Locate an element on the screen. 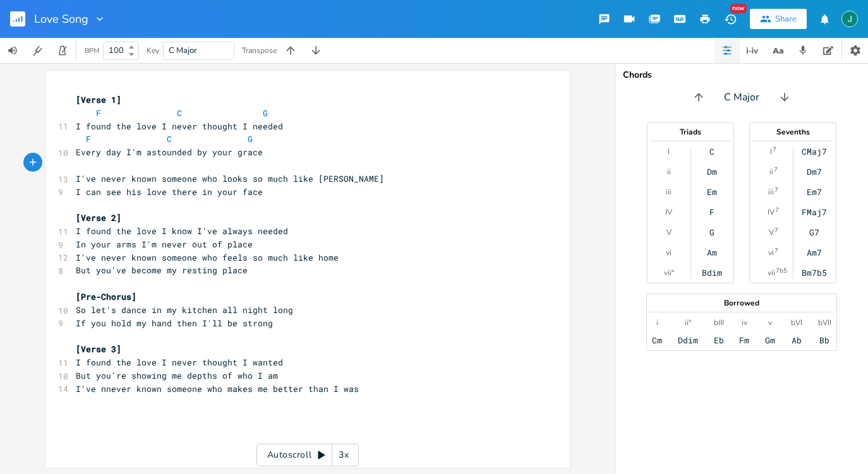  img: John Beaken is located at coordinates (850, 19).